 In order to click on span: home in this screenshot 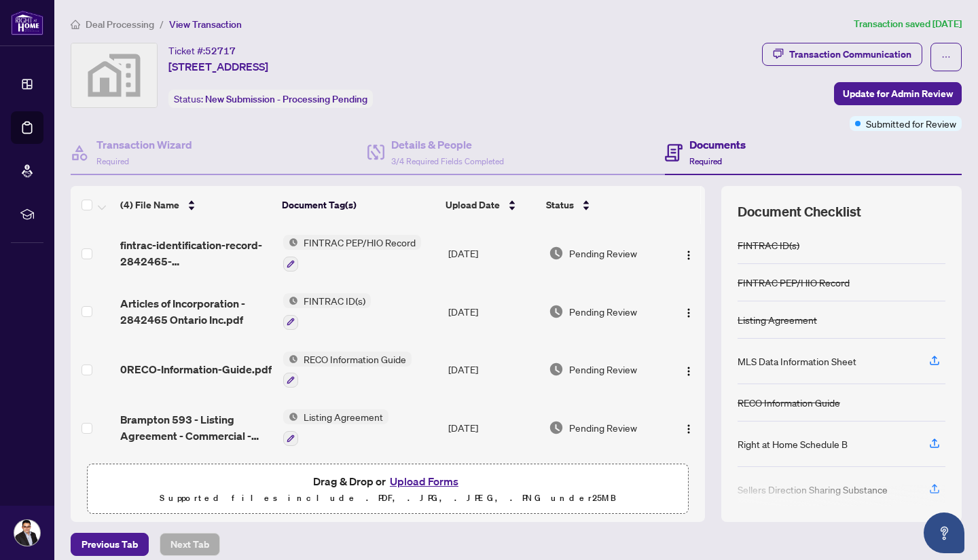, I will do `click(75, 25)`.